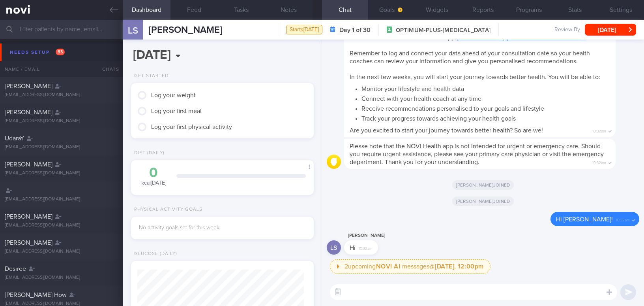  I want to click on li: Monitor your lifestyle and health data, so click(486, 88).